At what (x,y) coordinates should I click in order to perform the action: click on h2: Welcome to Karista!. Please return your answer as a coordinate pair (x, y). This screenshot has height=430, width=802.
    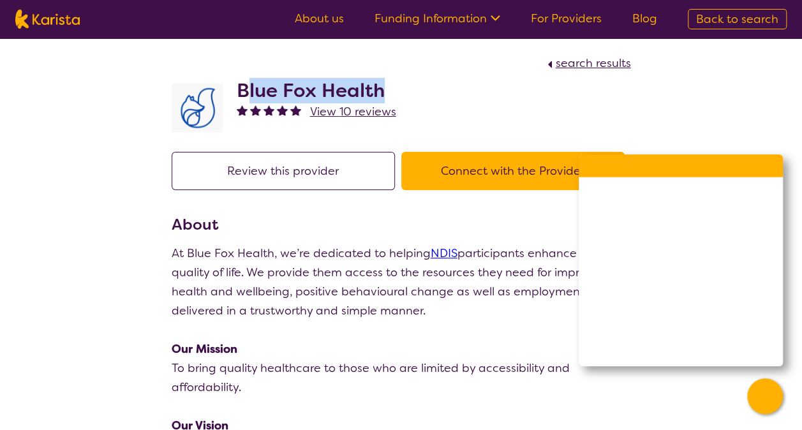
    Looking at the image, I should click on (680, 175).